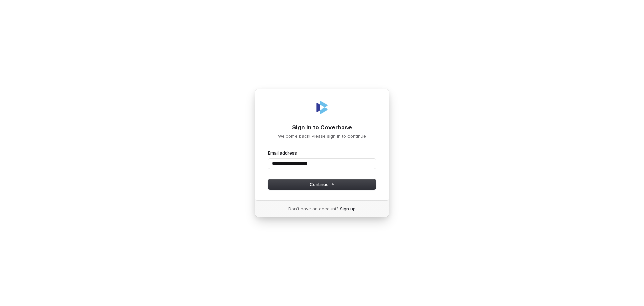  I want to click on p: Welcome back! Please sign in to continue, so click(322, 136).